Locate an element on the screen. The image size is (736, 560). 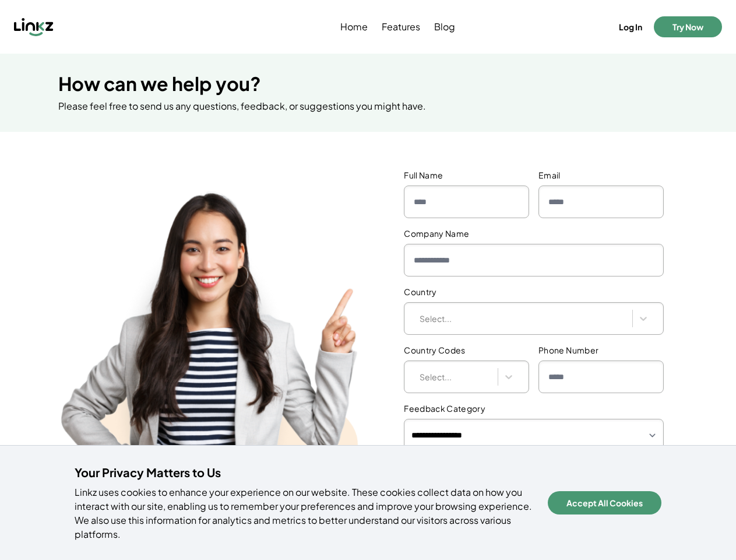
button: Log In is located at coordinates (631, 27).